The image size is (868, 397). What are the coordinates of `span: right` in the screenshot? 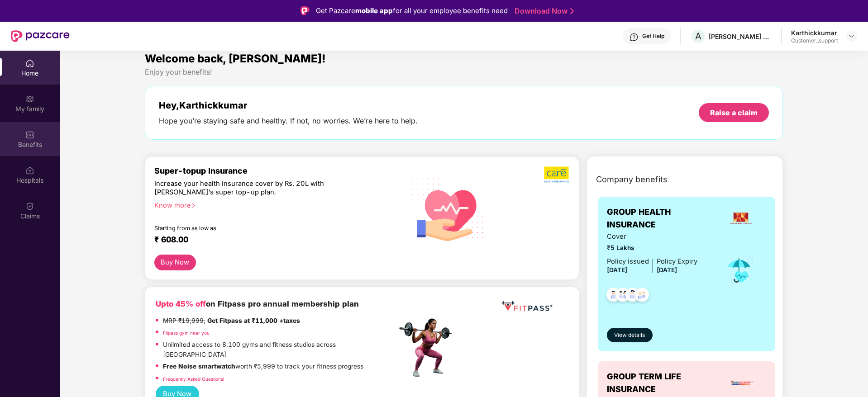 It's located at (193, 205).